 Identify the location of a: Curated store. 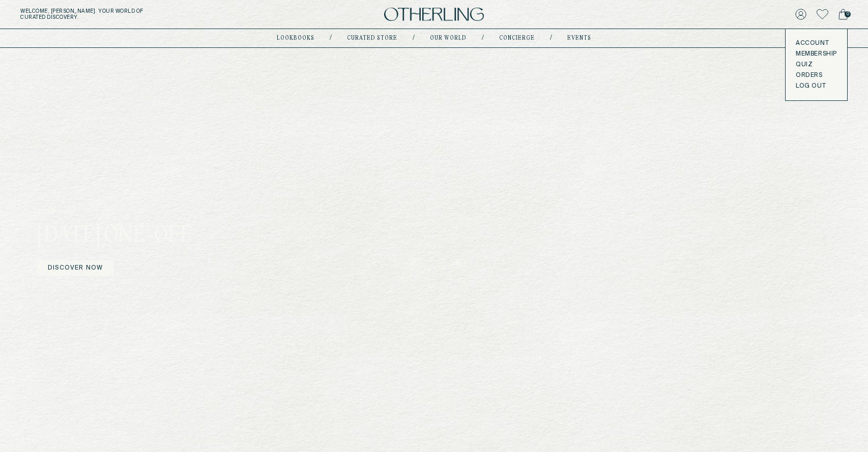
(372, 38).